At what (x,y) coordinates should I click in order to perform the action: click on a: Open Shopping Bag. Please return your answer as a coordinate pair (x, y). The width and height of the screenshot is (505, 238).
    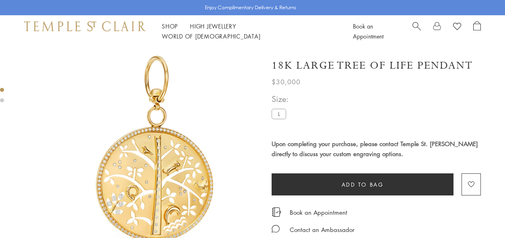
    Looking at the image, I should click on (476, 31).